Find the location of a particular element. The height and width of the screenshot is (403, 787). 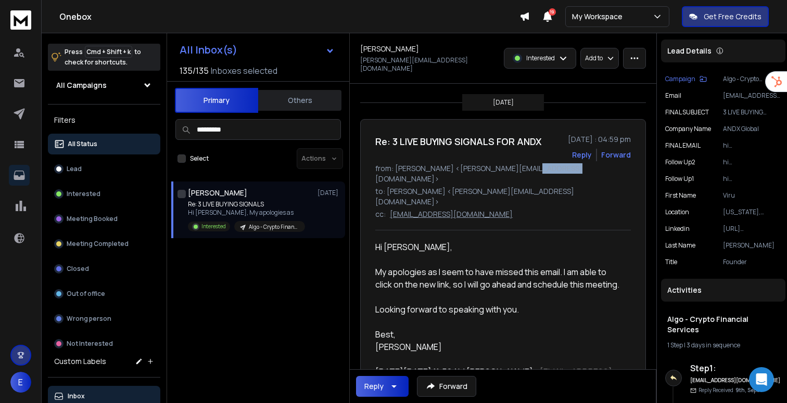

p: Company Name is located at coordinates (688, 129).